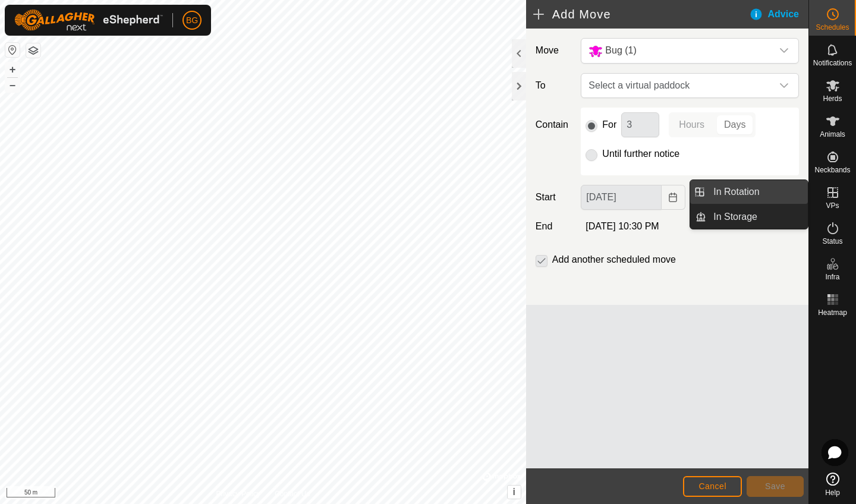 The height and width of the screenshot is (504, 856). Describe the element at coordinates (192, 20) in the screenshot. I see `span: BG` at that location.